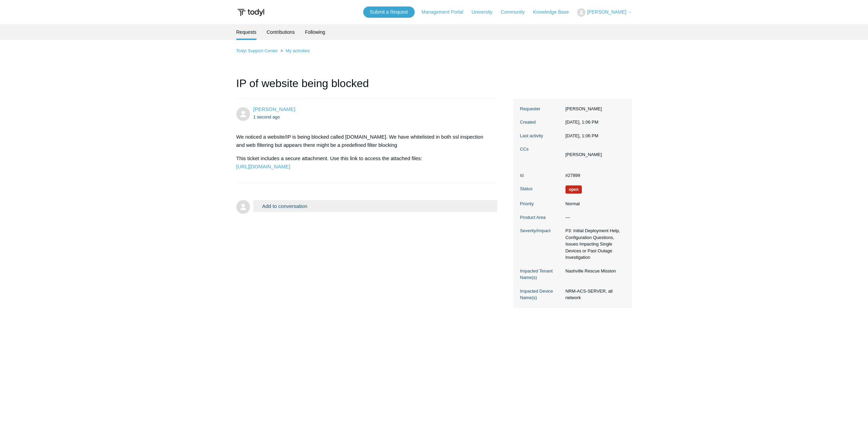 This screenshot has width=868, height=434. I want to click on span: We are working on a response for you, so click(573, 189).